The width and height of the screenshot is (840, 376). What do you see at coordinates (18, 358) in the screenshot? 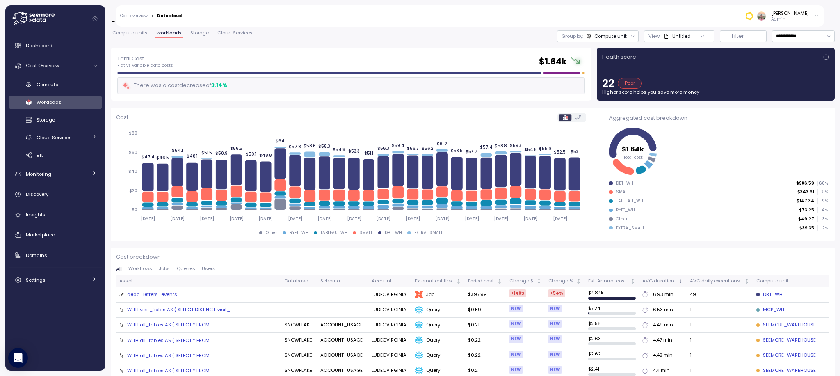
I see `div: Open Intercom Messenger` at bounding box center [18, 358].